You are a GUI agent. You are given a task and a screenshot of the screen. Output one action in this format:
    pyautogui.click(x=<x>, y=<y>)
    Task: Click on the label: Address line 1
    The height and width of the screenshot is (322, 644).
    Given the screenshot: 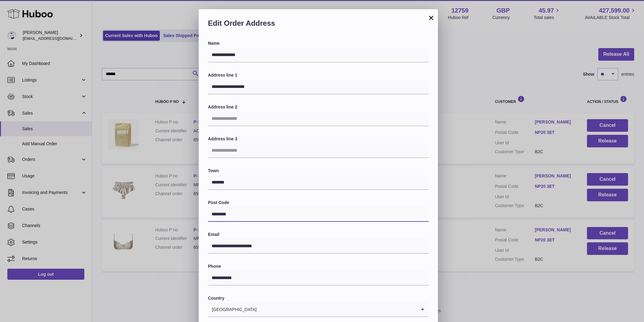 What is the action you would take?
    pyautogui.click(x=318, y=75)
    